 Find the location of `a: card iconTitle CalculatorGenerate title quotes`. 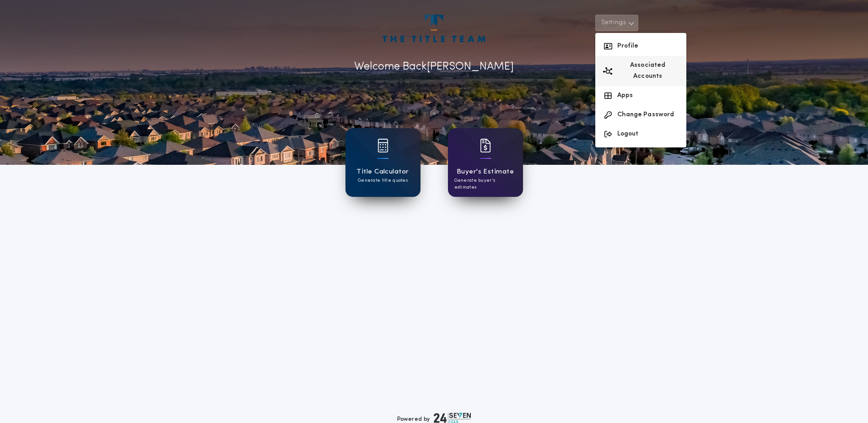

a: card iconTitle CalculatorGenerate title quotes is located at coordinates (383, 162).